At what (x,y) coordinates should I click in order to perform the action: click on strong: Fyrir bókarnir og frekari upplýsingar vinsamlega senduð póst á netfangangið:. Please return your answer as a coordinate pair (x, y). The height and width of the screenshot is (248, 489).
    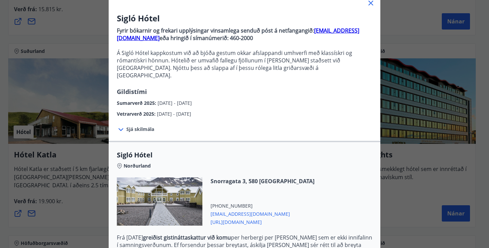
    Looking at the image, I should click on (215, 31).